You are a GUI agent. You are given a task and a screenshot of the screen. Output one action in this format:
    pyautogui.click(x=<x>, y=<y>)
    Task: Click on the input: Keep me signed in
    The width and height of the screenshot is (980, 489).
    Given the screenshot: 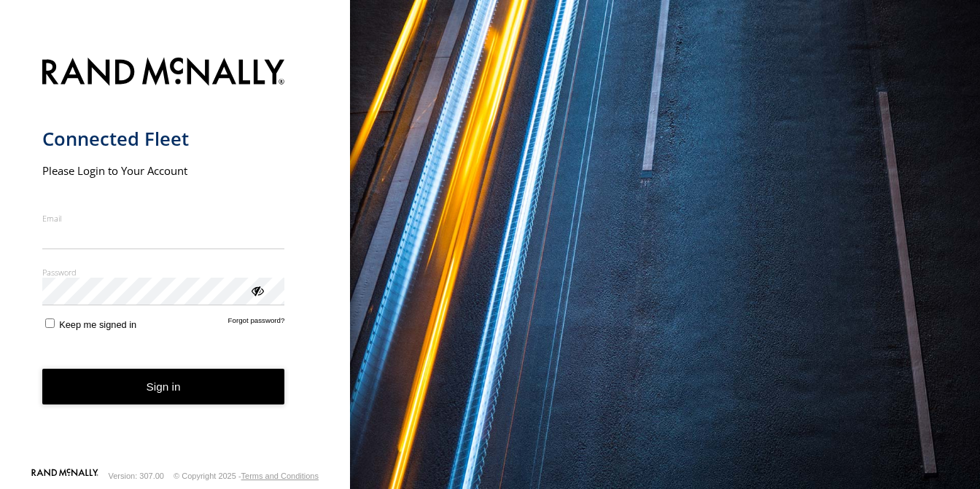 What is the action you would take?
    pyautogui.click(x=50, y=323)
    